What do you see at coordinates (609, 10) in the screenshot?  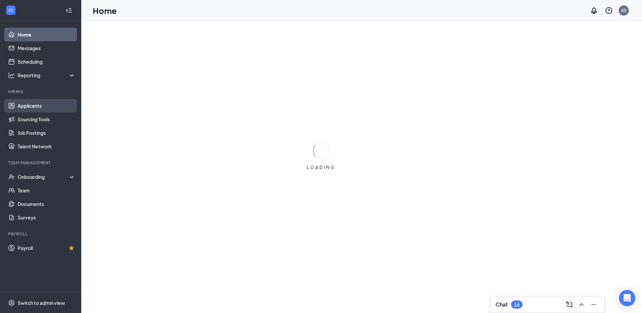 I see `svg: QuestionInfo` at bounding box center [609, 10].